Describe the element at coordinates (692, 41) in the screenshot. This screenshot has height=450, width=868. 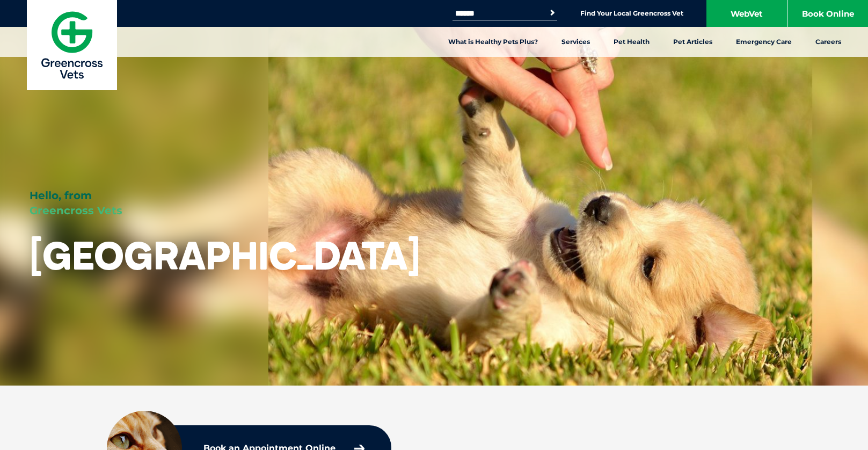
I see `a: Pet Articles` at that location.